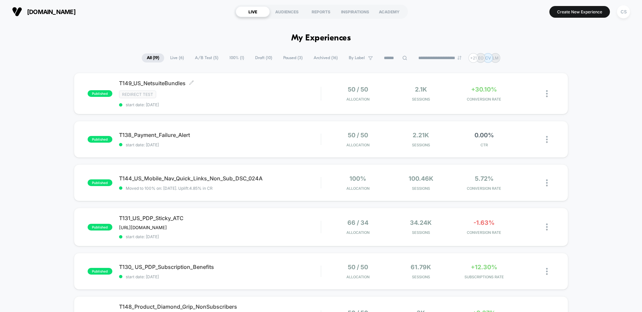 This screenshot has height=312, width=642. Describe the element at coordinates (177, 58) in the screenshot. I see `span: Live ( 6 )` at that location.